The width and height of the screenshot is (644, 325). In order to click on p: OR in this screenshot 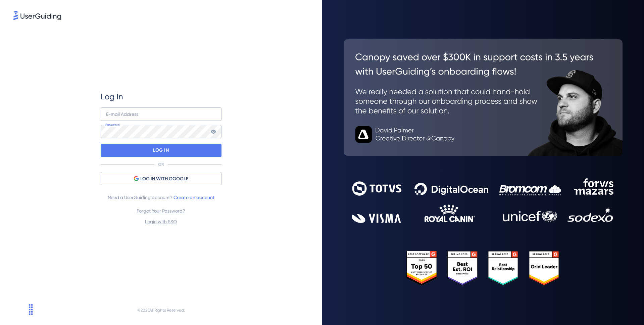, I will do `click(161, 165)`.